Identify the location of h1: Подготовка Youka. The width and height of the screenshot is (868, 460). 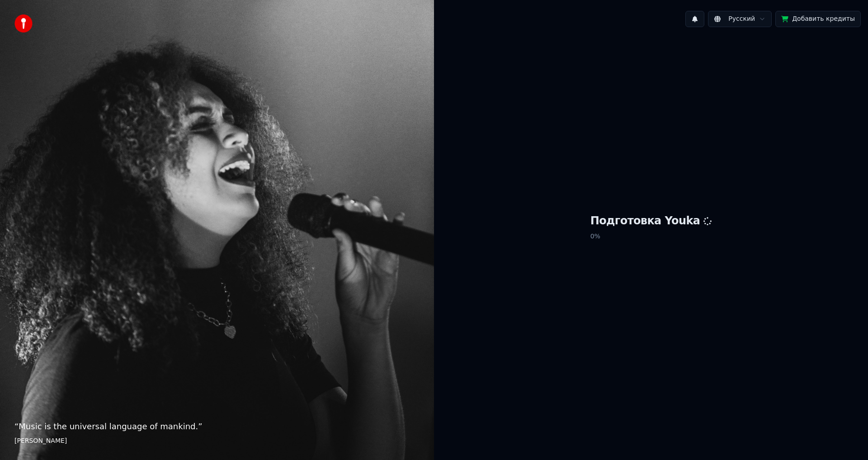
(651, 221).